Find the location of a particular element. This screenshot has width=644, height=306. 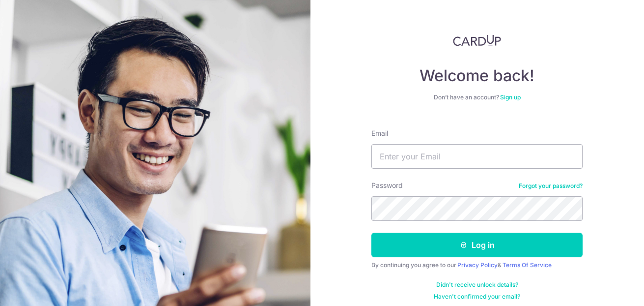

div: By continuing you agree to our & is located at coordinates (477, 265).